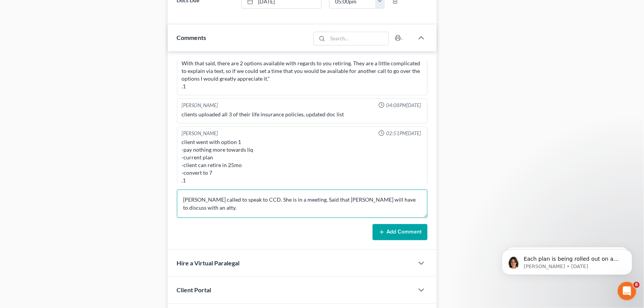  Describe the element at coordinates (303, 115) in the screenshot. I see `div: clients uploaded all 3 of their life insurance policies, updated doc list` at that location.